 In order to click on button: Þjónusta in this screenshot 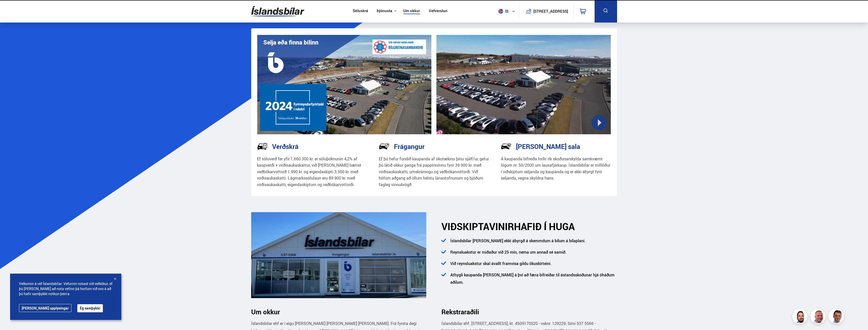, I will do `click(385, 11)`.